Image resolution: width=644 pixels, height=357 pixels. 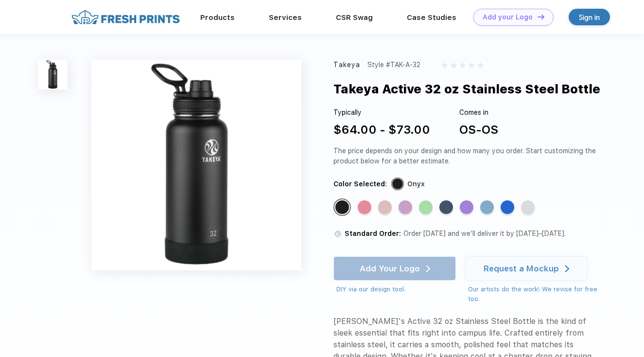 I want to click on div: Our artists do the work! We revise for free too., so click(x=533, y=294).